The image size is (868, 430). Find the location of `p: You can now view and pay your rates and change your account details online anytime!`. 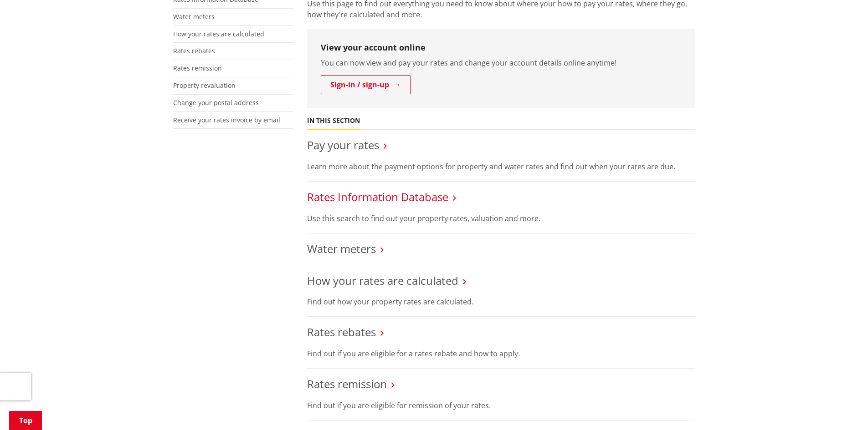

p: You can now view and pay your rates and change your account details online anytime! is located at coordinates (501, 63).